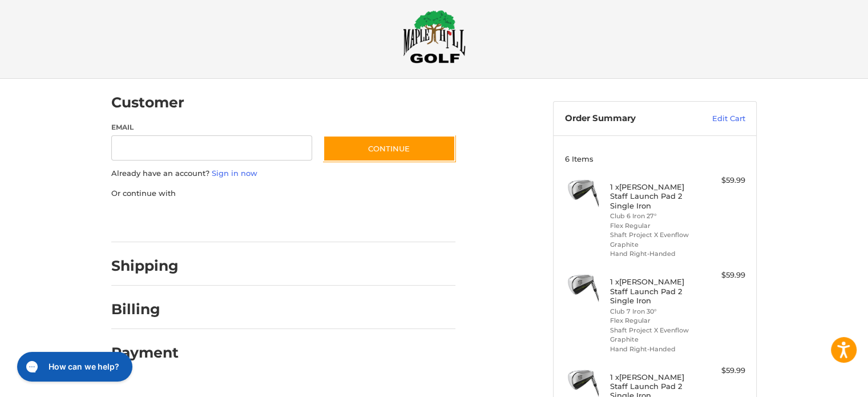 This screenshot has height=397, width=868. I want to click on a: Sign in now, so click(234, 173).